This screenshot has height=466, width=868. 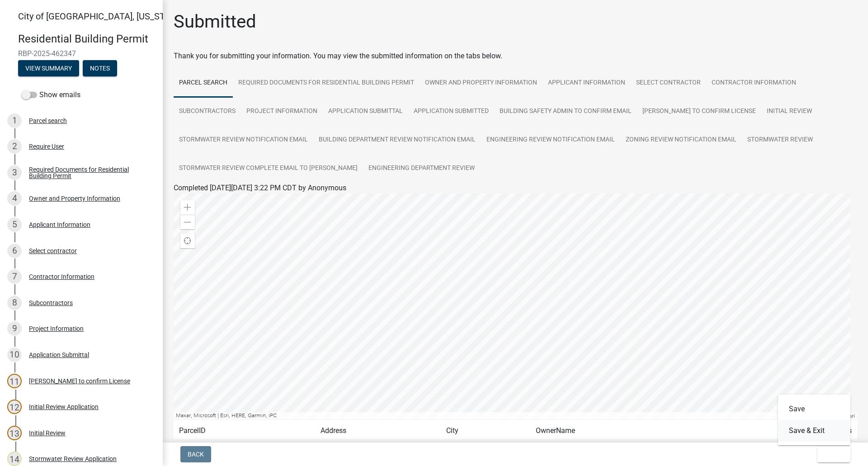 What do you see at coordinates (15, 146) in the screenshot?
I see `div: 2` at bounding box center [15, 146].